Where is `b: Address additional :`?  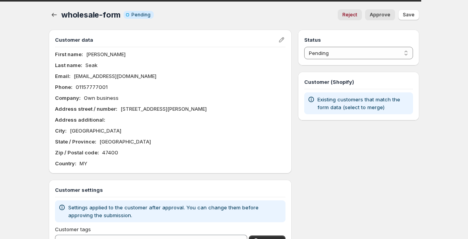 b: Address additional : is located at coordinates (80, 120).